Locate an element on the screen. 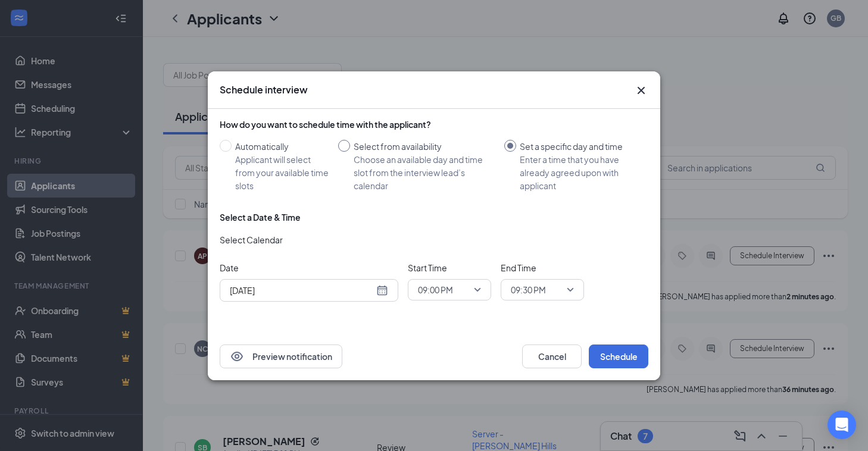 Image resolution: width=868 pixels, height=451 pixels. button: Schedule is located at coordinates (619, 357).